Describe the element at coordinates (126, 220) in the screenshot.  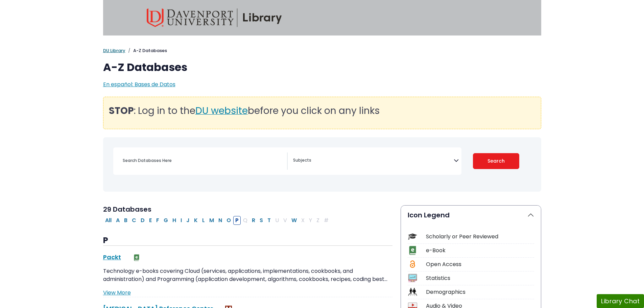
I see `button: Filter Results B` at that location.